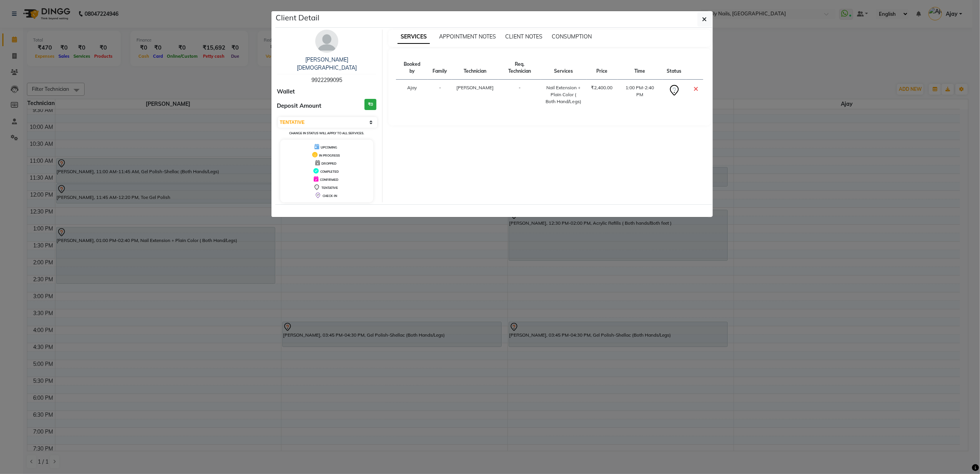 This screenshot has height=474, width=980. Describe the element at coordinates (639, 95) in the screenshot. I see `td: 1:00 PM-2:40 PM` at that location.